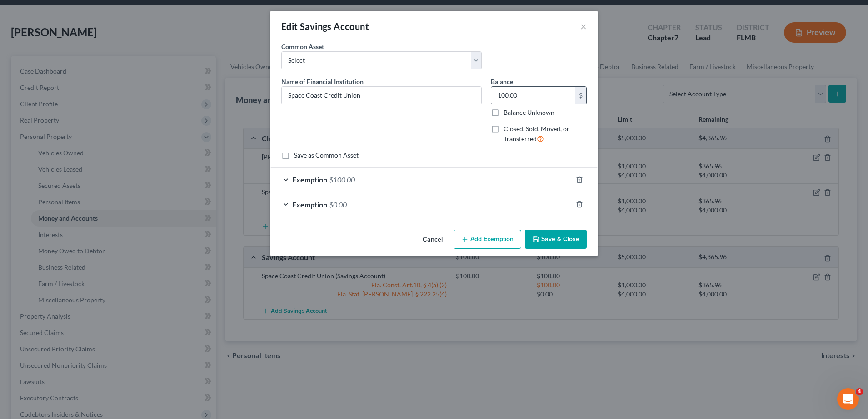 This screenshot has width=868, height=419. I want to click on div: Edit Savings Account, so click(325, 26).